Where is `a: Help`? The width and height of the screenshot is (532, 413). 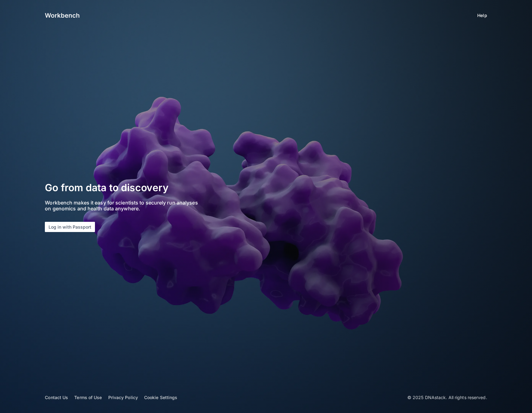 a: Help is located at coordinates (482, 16).